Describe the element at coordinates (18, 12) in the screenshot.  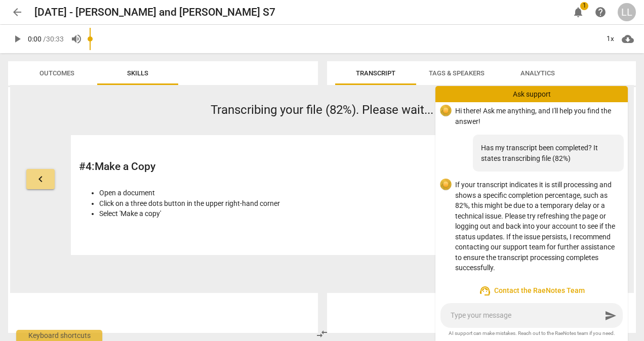
I see `span: arrow_back` at that location.